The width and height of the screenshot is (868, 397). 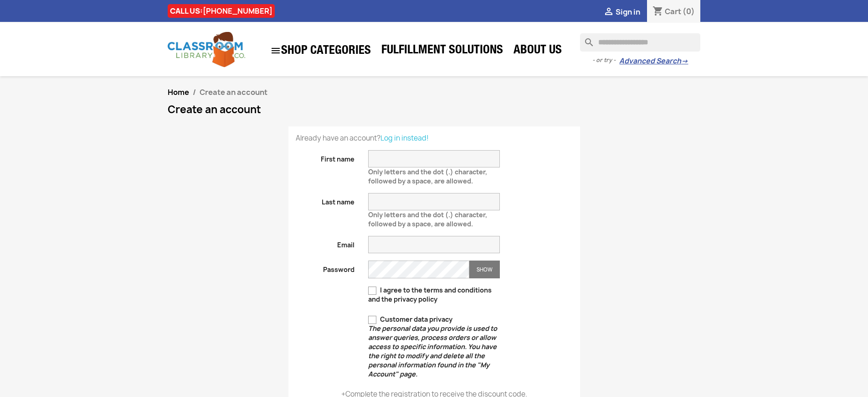 What do you see at coordinates (442, 51) in the screenshot?
I see `a: Fulfillment Solutions` at bounding box center [442, 51].